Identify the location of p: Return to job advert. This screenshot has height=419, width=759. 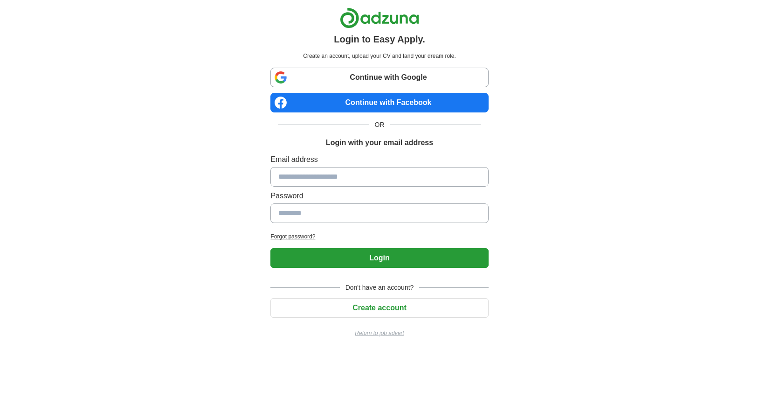
(379, 333).